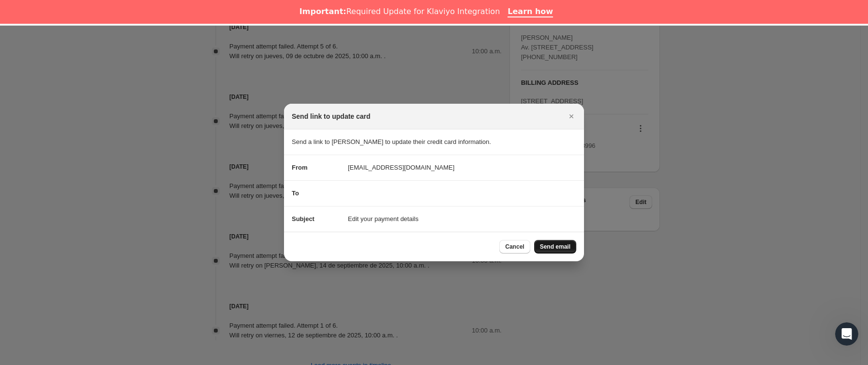 This screenshot has height=365, width=868. Describe the element at coordinates (555, 247) in the screenshot. I see `button: Send email` at that location.